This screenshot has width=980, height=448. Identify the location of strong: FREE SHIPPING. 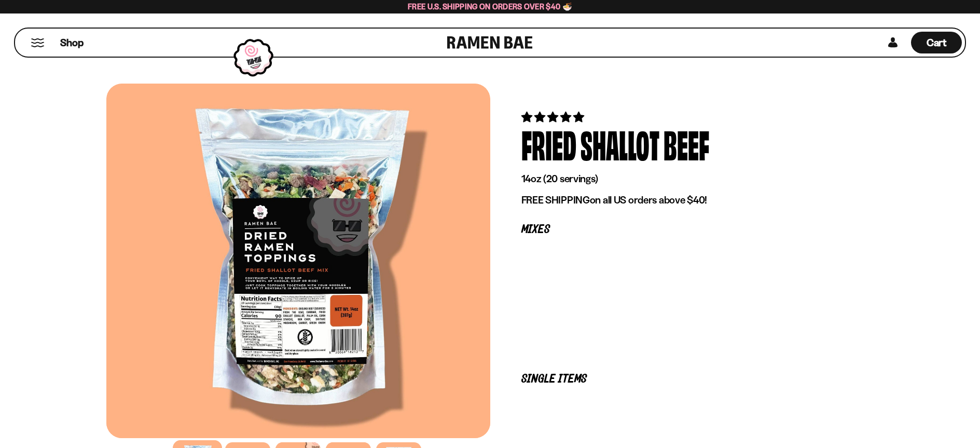
(555, 200).